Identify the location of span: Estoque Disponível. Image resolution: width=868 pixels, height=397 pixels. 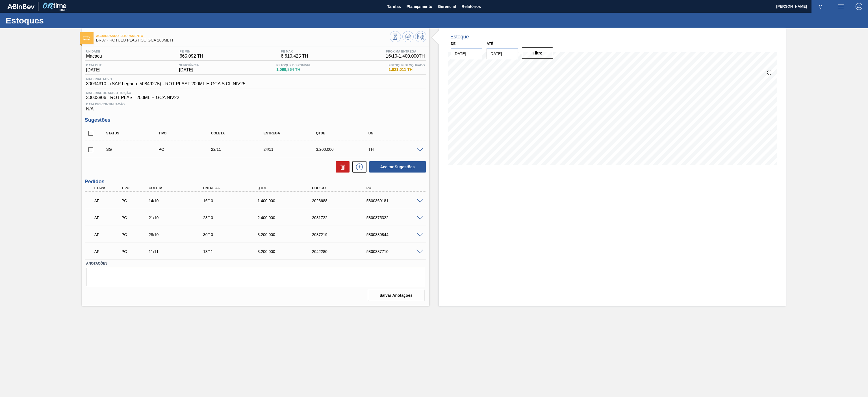
(294, 65).